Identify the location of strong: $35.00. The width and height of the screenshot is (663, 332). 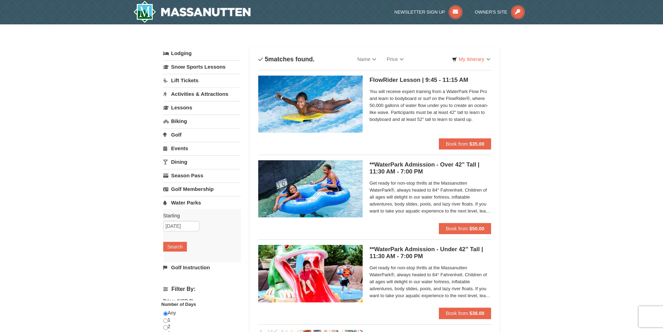
(477, 144).